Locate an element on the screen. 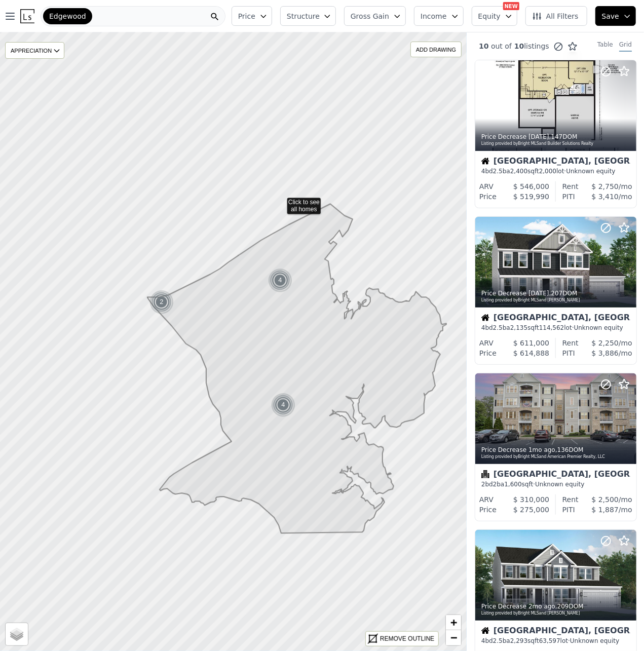  span: $ 546,000 is located at coordinates (531, 186).